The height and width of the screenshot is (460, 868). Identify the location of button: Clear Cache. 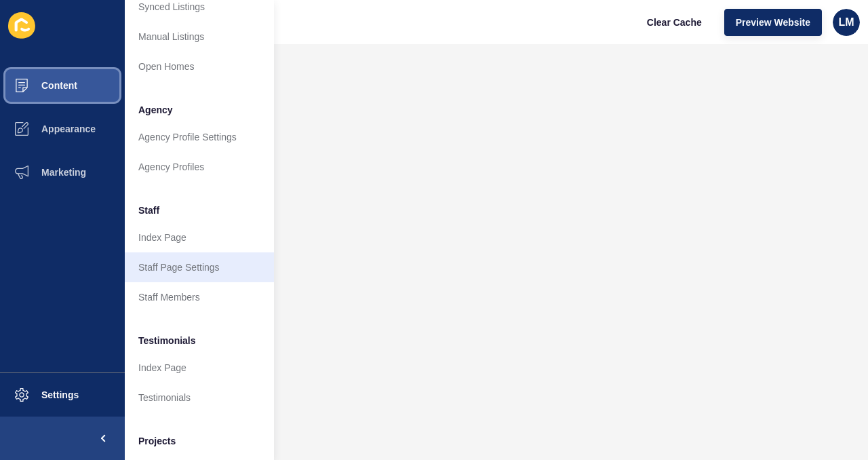
(674, 23).